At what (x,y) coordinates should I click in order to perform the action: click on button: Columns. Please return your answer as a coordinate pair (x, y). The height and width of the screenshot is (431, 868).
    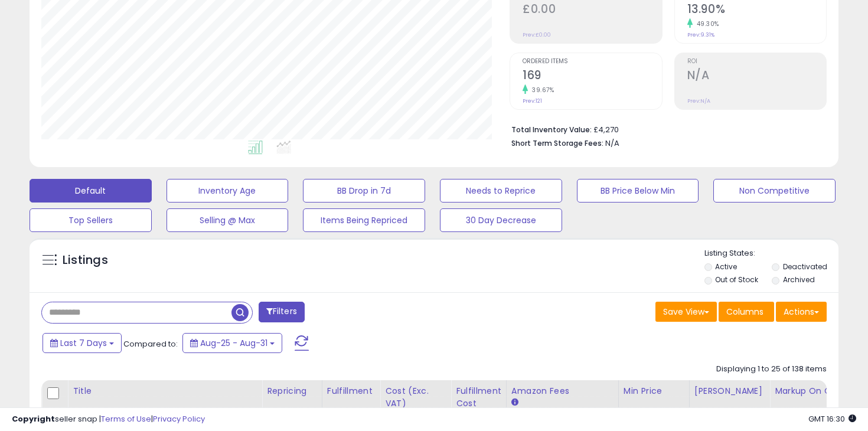
    Looking at the image, I should click on (746, 312).